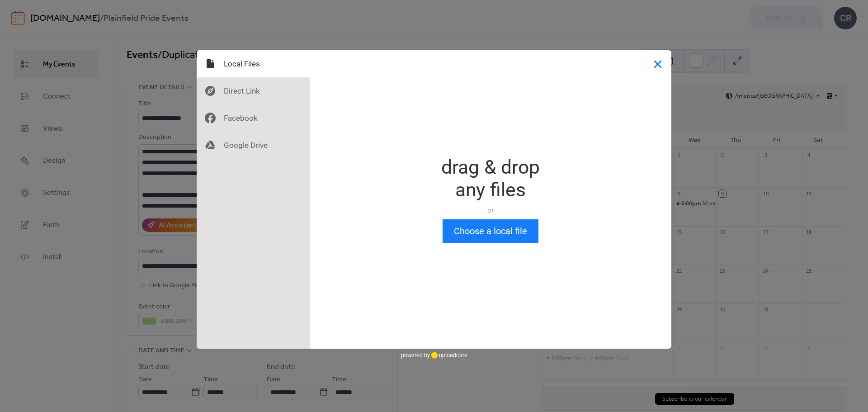 This screenshot has width=868, height=412. I want to click on div: Local Files, so click(253, 64).